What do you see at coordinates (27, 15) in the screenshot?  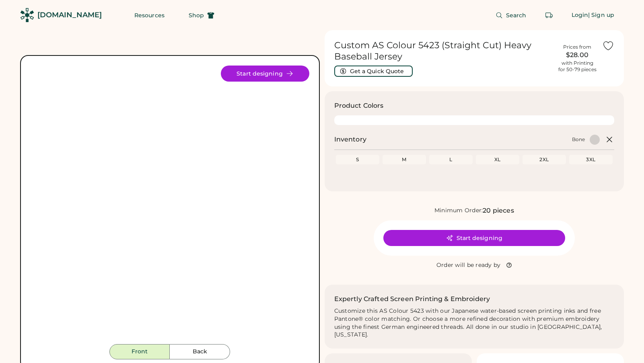 I see `img: Rendered Logo - Screens` at bounding box center [27, 15].